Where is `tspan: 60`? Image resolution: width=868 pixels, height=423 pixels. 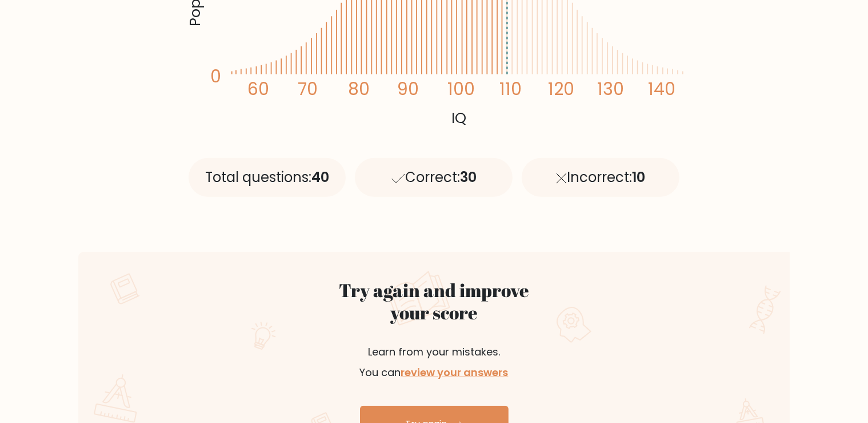 tspan: 60 is located at coordinates (258, 89).